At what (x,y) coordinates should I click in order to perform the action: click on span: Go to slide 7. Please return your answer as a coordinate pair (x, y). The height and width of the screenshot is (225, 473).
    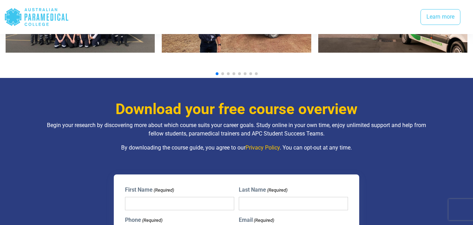
    Looking at the image, I should click on (251, 74).